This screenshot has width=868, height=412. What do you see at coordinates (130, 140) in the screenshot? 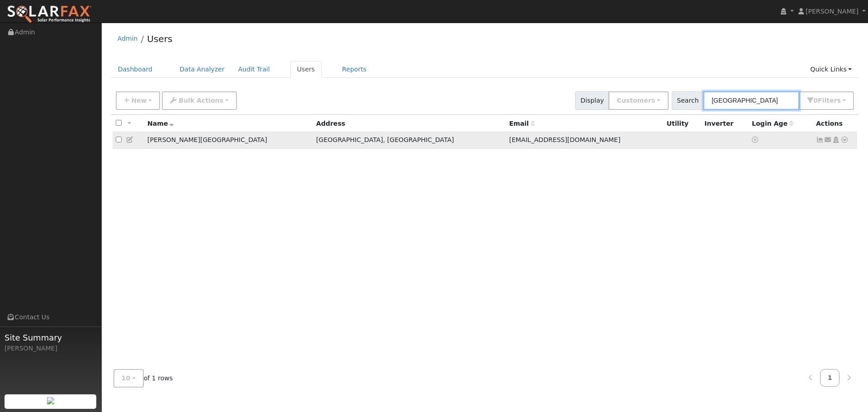
I see `a: Edit User` at bounding box center [130, 140].